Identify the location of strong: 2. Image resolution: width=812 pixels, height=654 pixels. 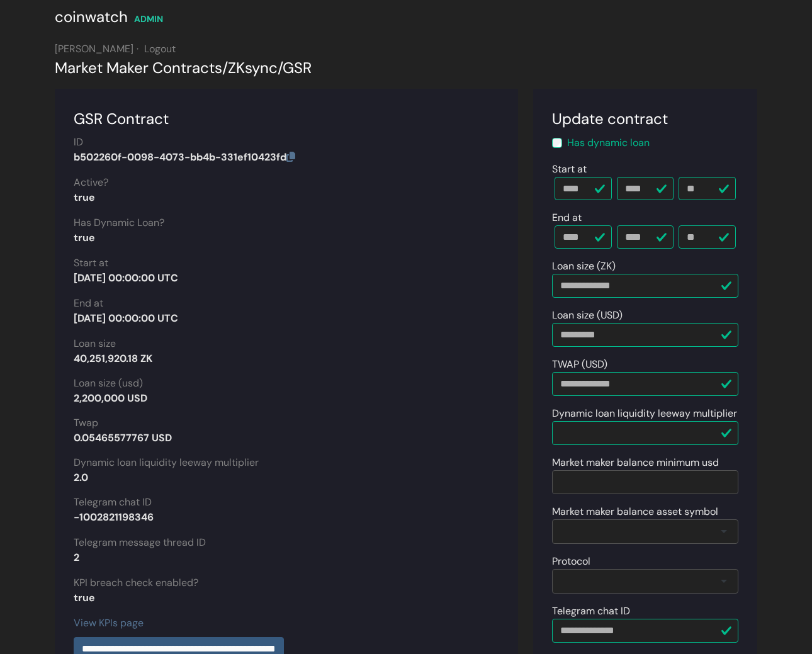
(76, 557).